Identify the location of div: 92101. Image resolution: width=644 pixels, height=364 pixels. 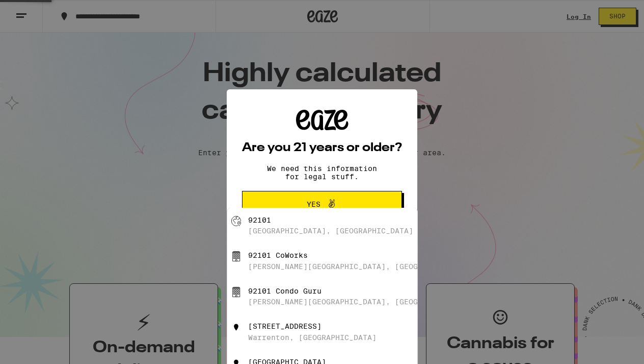
(259, 220).